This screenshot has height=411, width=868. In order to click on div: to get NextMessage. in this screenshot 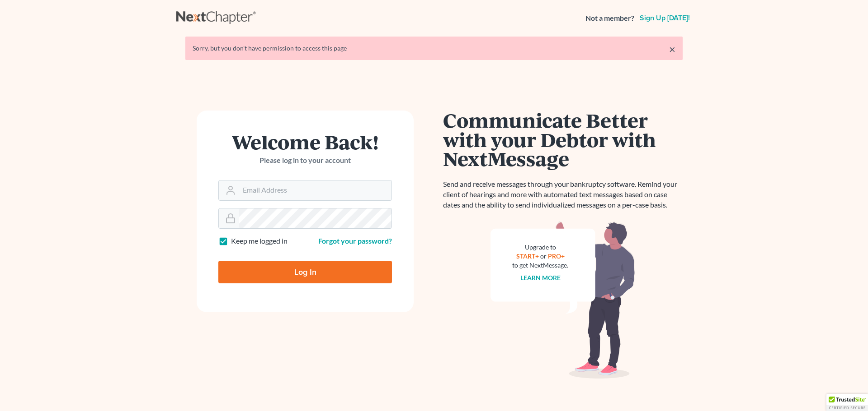, I will do `click(540, 265)`.